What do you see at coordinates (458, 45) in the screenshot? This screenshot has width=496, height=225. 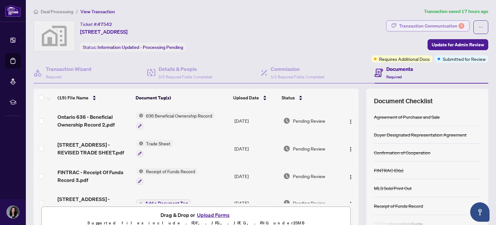 I see `button: Update for Admin Review` at bounding box center [458, 45].